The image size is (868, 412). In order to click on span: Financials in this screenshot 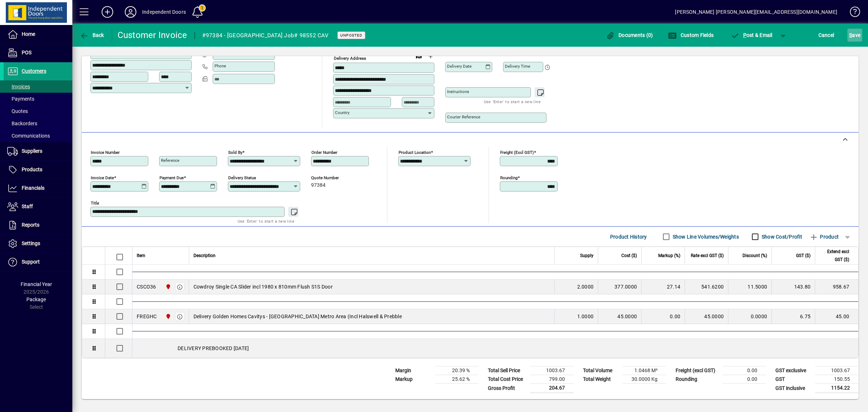, I will do `click(33, 187)`.